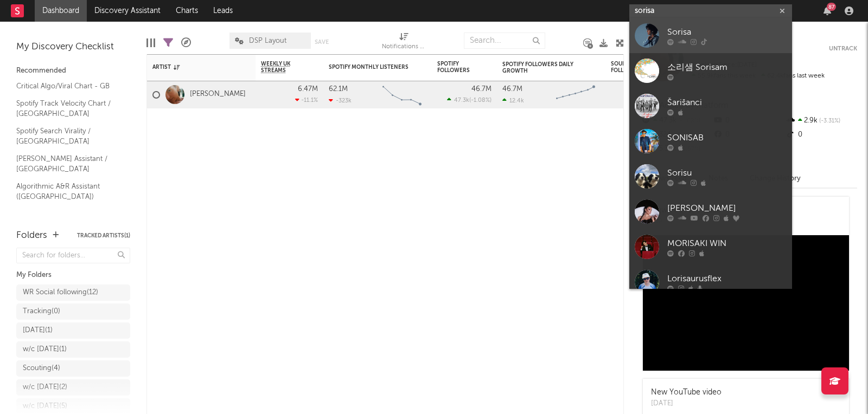 The height and width of the screenshot is (414, 868). I want to click on a: SONISAB, so click(711, 141).